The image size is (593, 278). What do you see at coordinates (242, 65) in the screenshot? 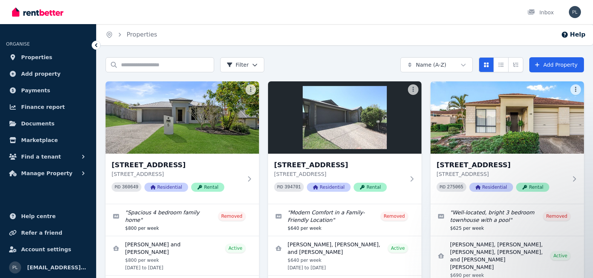
I see `button: Filter` at bounding box center [242, 65].